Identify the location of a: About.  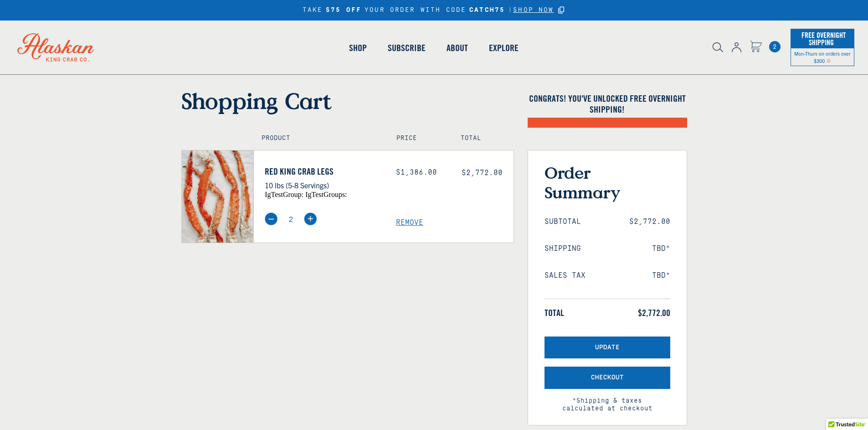
(457, 48).